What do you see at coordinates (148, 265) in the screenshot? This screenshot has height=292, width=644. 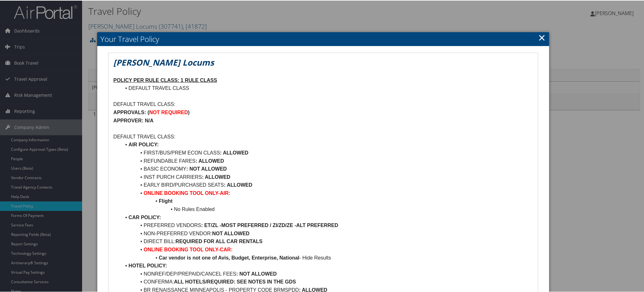 I see `strong: HOTEL POLICY:` at bounding box center [148, 265].